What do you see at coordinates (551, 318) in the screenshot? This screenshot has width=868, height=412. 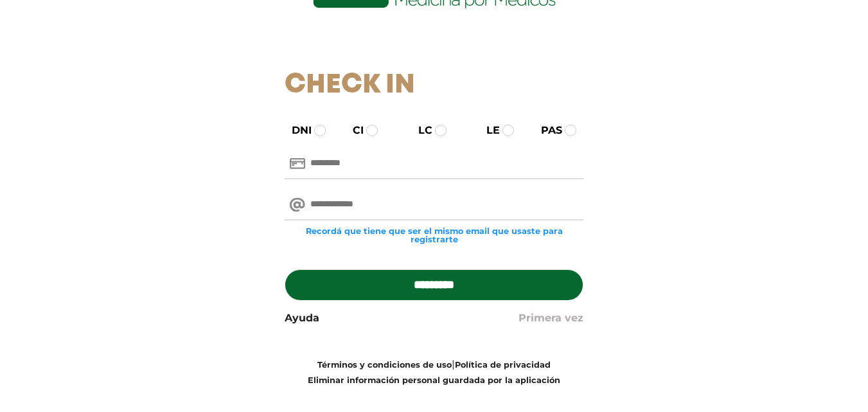 I see `a: Primera vez` at bounding box center [551, 318].